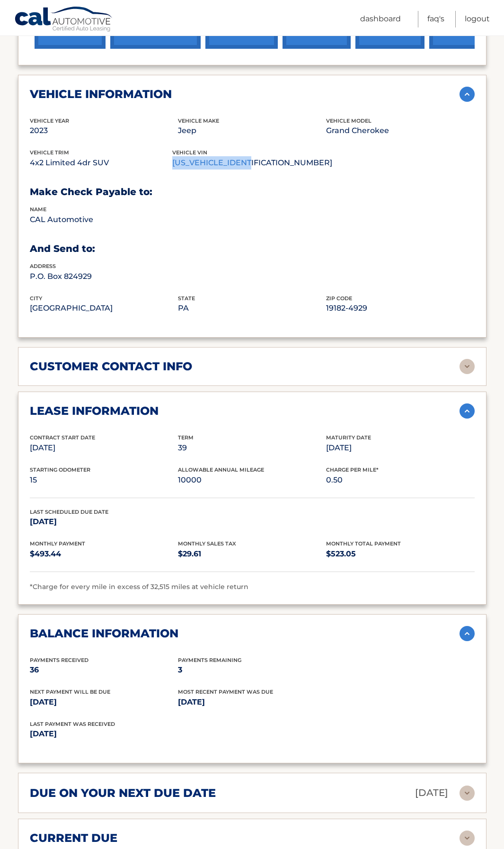 The height and width of the screenshot is (849, 504). Describe the element at coordinates (62, 437) in the screenshot. I see `span: Contract Start Date` at that location.